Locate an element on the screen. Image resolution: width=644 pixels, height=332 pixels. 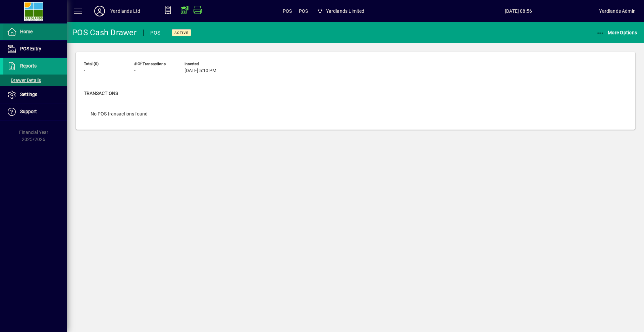
span: Support is located at coordinates (29, 111).